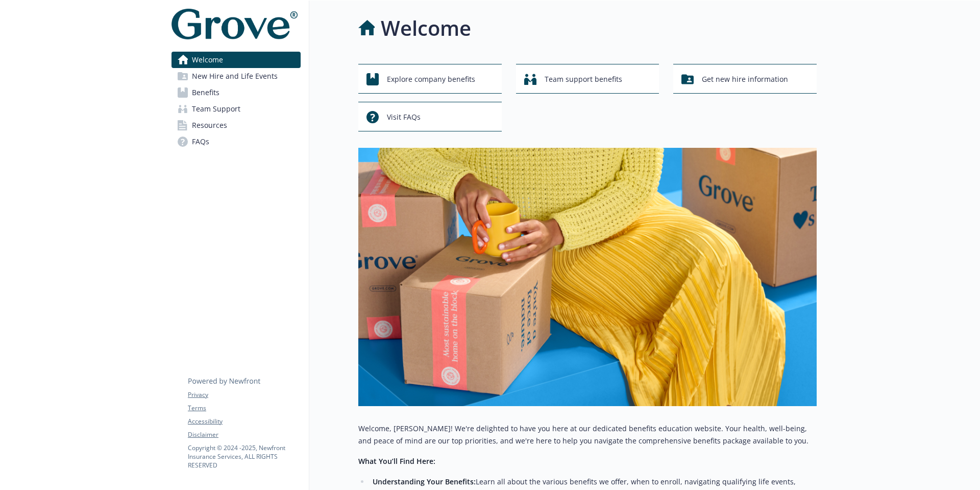 This screenshot has width=980, height=490. What do you see at coordinates (207, 60) in the screenshot?
I see `span: Welcome` at bounding box center [207, 60].